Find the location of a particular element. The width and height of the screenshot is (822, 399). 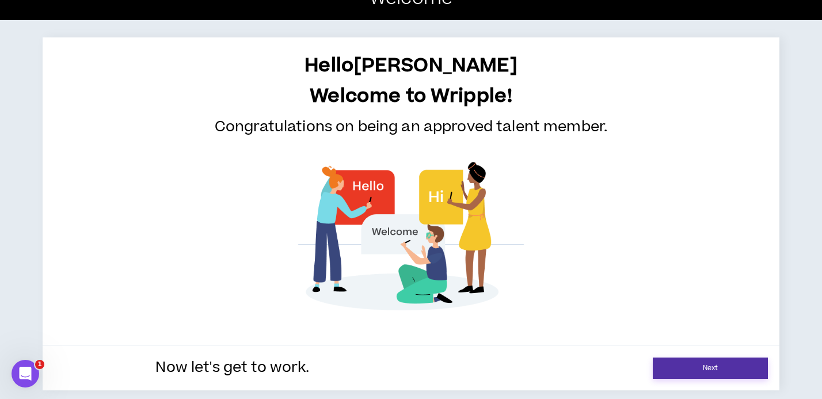

p: Congratulations on being an approved talent member. is located at coordinates (411, 127).